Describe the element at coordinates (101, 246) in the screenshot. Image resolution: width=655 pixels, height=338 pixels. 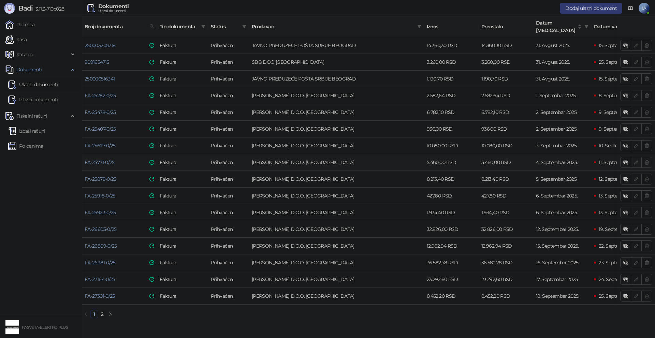
I see `a: FA-26809-0/25` at that location.